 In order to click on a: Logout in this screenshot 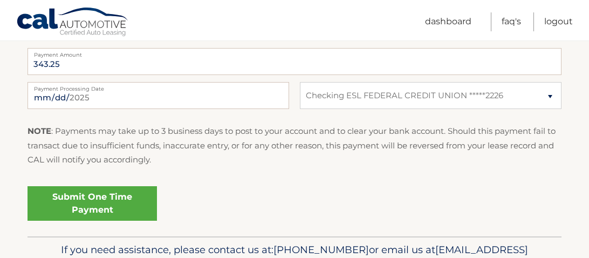, I will do `click(558, 22)`.